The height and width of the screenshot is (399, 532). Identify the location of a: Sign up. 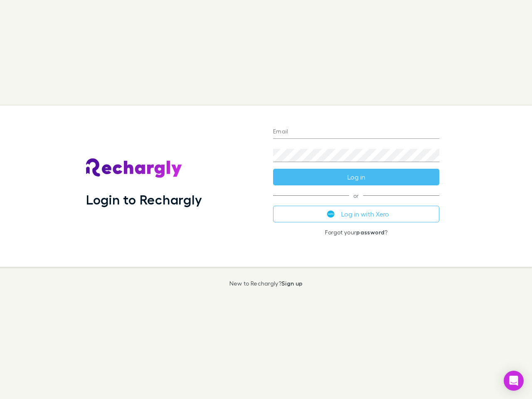
(292, 283).